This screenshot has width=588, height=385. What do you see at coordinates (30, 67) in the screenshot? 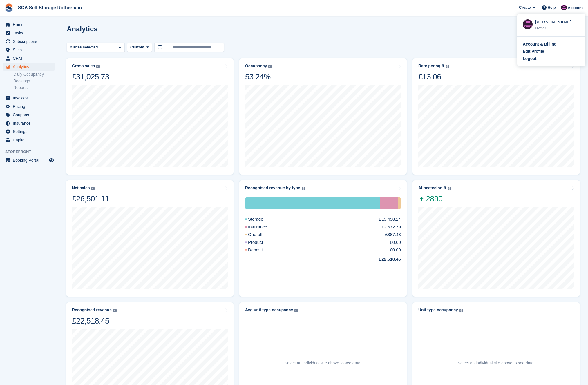
I see `span: Analytics` at bounding box center [30, 67].